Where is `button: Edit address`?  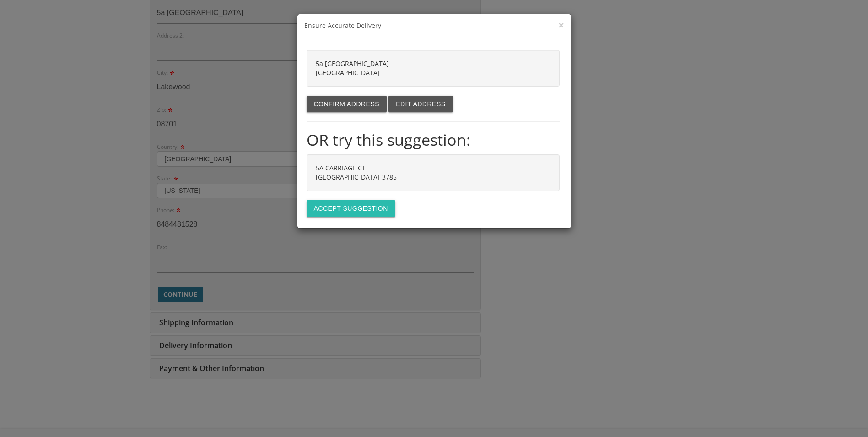 button: Edit address is located at coordinates (421, 104).